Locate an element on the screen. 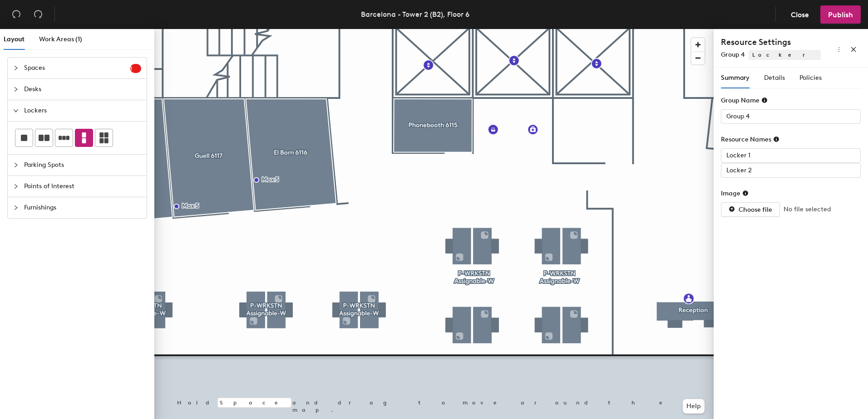 The width and height of the screenshot is (868, 419). span: Work Areas (1) is located at coordinates (61, 39).